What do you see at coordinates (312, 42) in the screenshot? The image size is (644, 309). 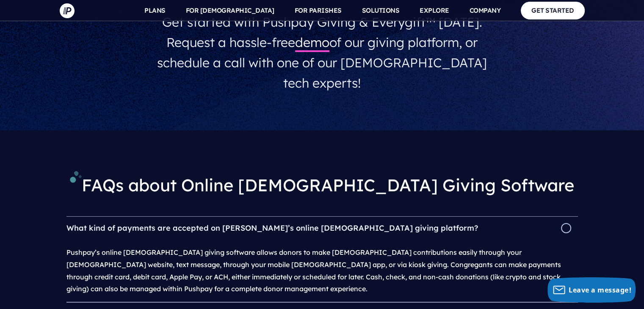 I see `a: demo` at bounding box center [312, 42].